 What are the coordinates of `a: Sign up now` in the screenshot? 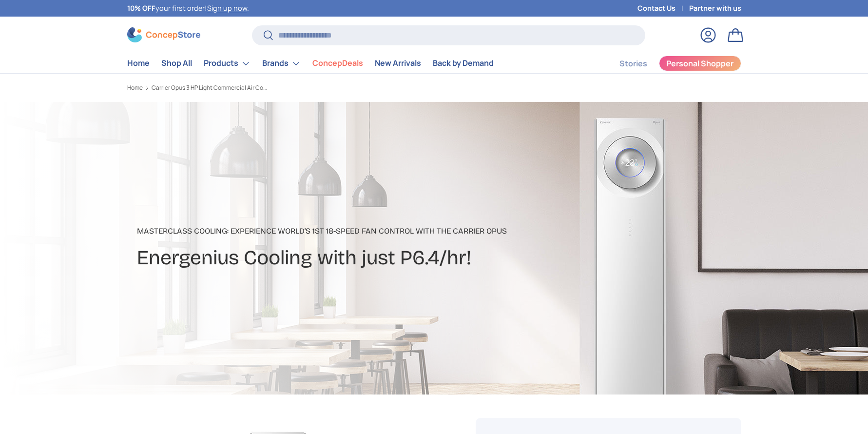 It's located at (227, 8).